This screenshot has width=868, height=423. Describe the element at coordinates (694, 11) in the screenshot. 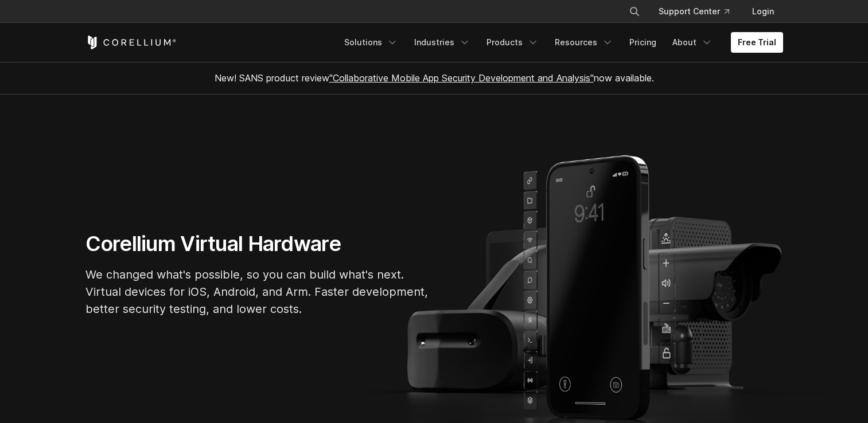

I see `a: Support Center` at that location.